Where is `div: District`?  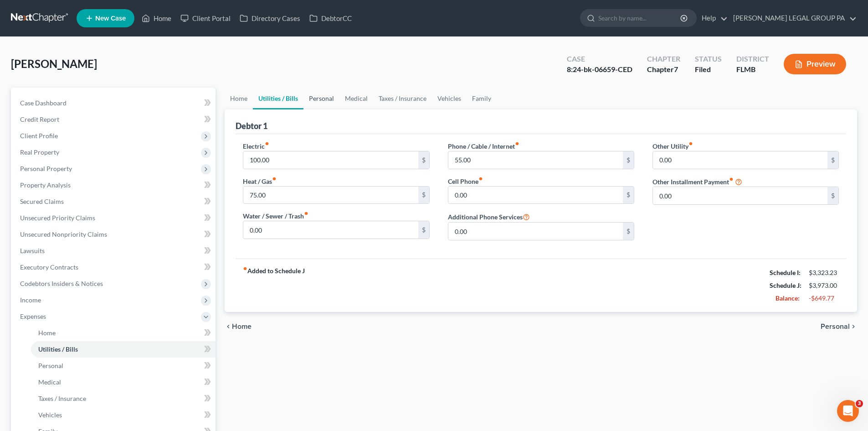
div: District is located at coordinates (753, 59).